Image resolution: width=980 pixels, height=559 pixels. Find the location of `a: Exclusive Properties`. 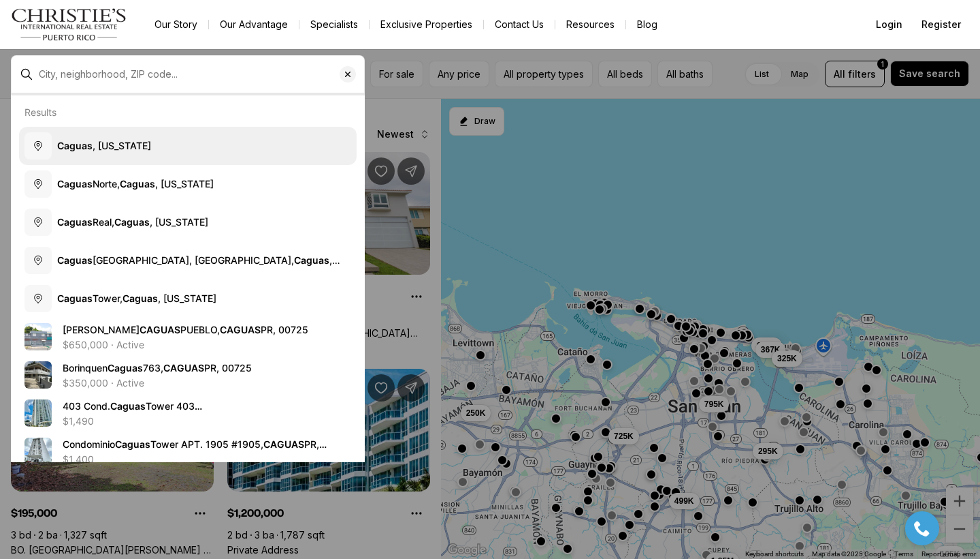

a: Exclusive Properties is located at coordinates (427, 24).